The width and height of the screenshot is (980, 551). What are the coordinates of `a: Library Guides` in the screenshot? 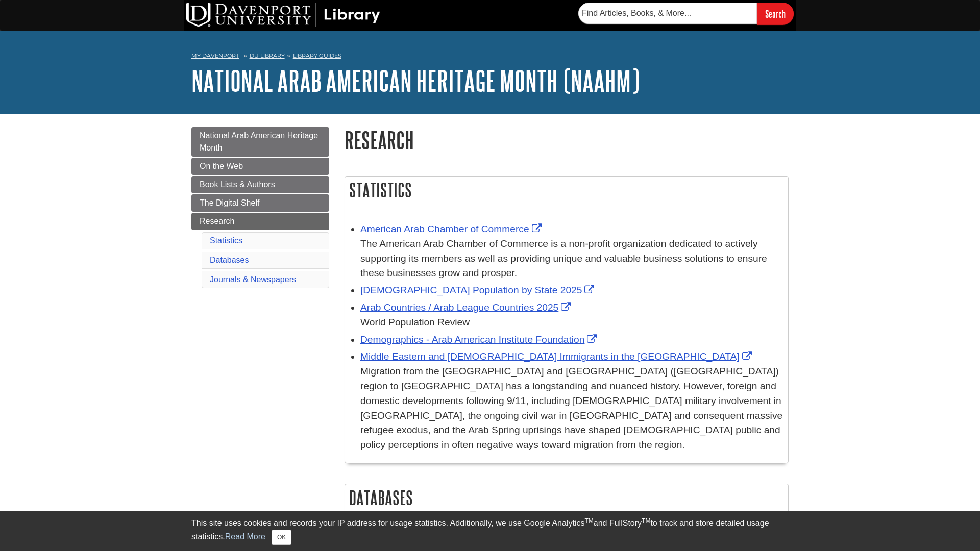 It's located at (317, 55).